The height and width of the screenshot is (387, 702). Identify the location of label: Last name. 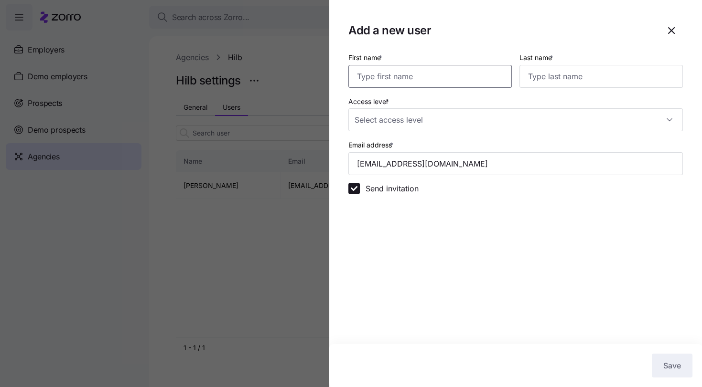
(537, 58).